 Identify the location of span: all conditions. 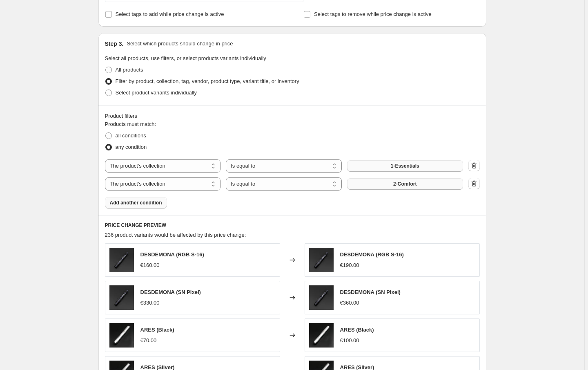
(131, 135).